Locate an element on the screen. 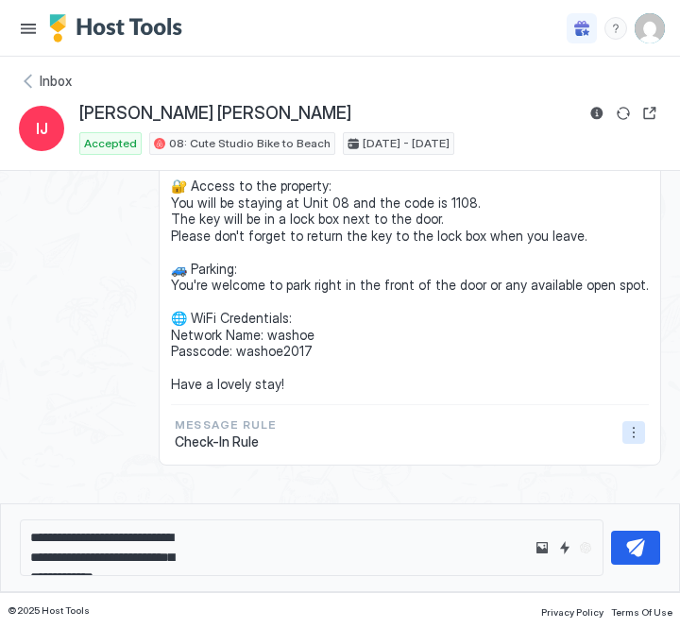 The width and height of the screenshot is (680, 628). a: Terms Of Use is located at coordinates (642, 610).